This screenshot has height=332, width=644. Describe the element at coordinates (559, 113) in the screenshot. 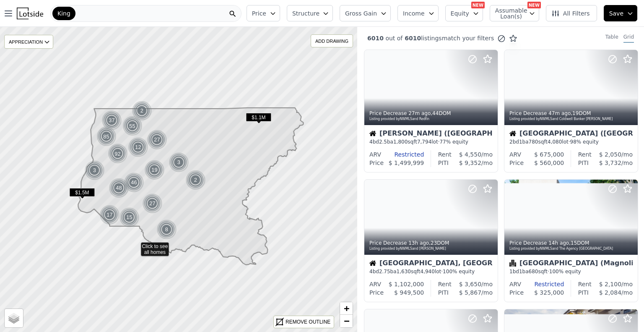

I see `time: 2025-09-28 16:24` at that location.